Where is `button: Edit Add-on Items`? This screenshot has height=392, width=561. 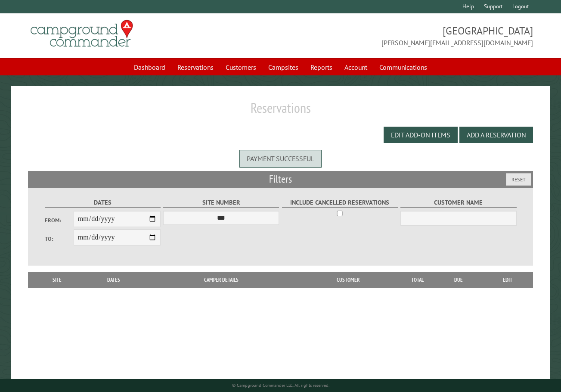 button: Edit Add-on Items is located at coordinates (421, 135).